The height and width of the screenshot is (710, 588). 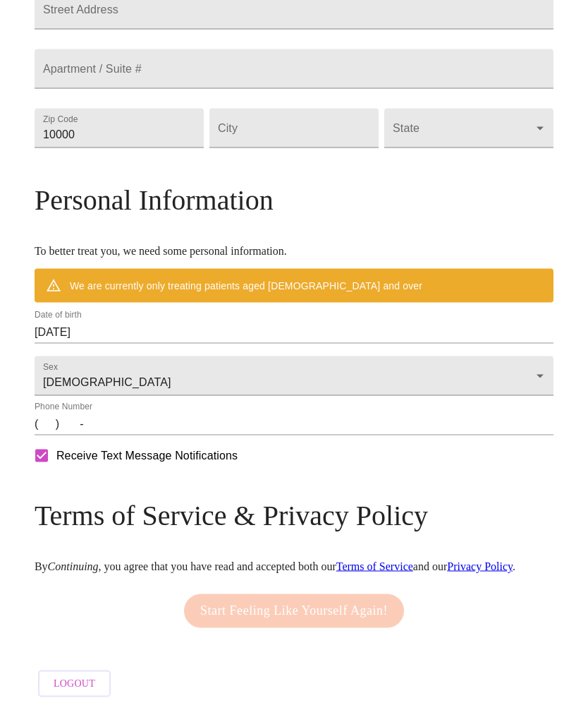 What do you see at coordinates (146, 455) in the screenshot?
I see `span: Receive Text Message Notifications` at bounding box center [146, 455].